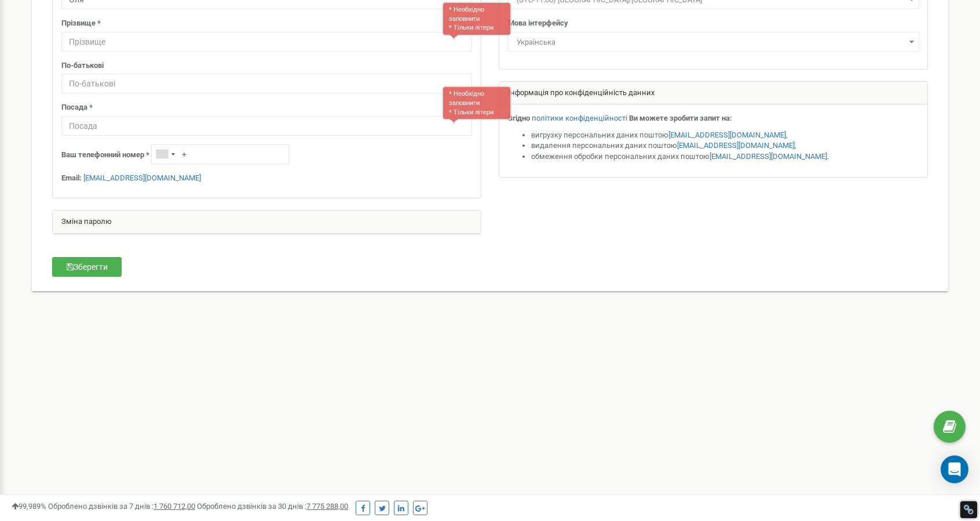 The image size is (980, 521). I want to click on label: По-батькові, so click(82, 65).